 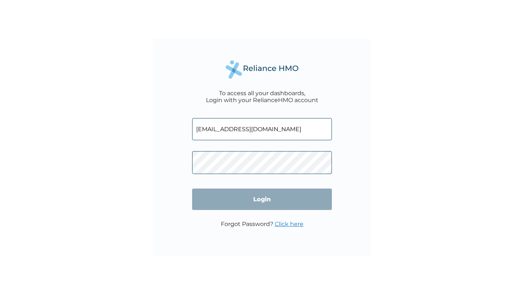 What do you see at coordinates (262, 129) in the screenshot?
I see `input: Email address or HMO ID` at bounding box center [262, 129].